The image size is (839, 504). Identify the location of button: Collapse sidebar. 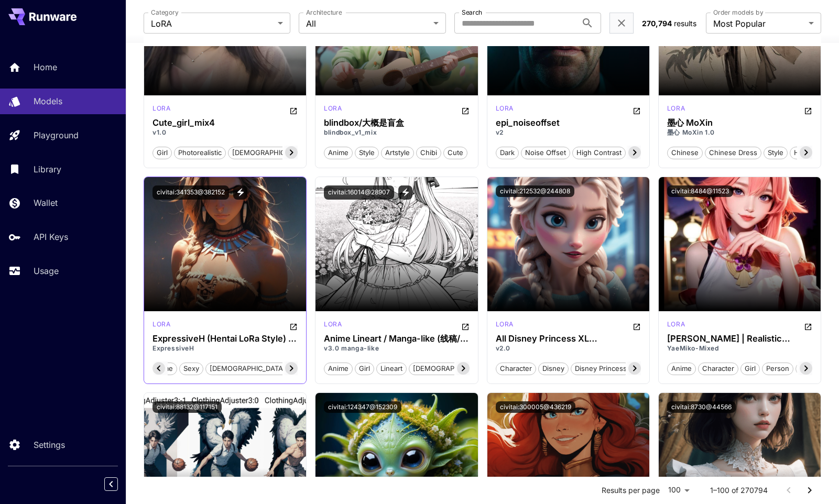
(111, 484).